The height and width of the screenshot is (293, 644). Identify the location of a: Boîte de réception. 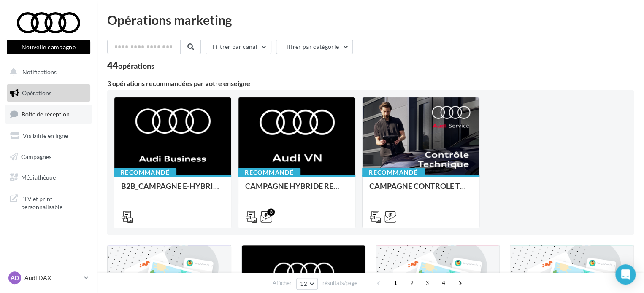
(49, 114).